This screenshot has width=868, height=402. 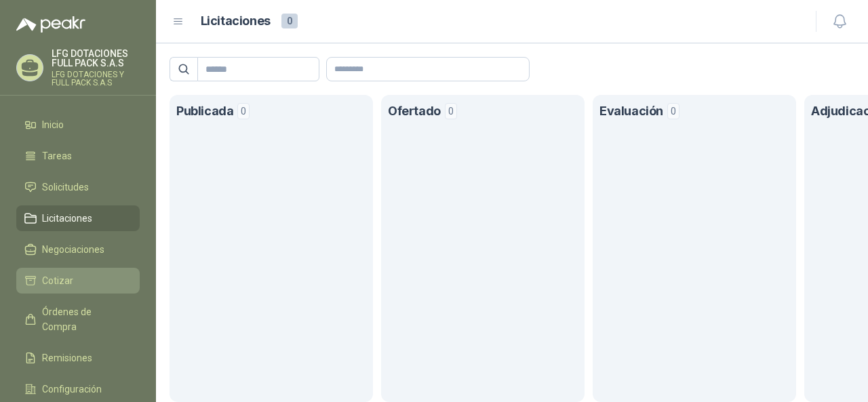 What do you see at coordinates (78, 156) in the screenshot?
I see `a: Tareas` at bounding box center [78, 156].